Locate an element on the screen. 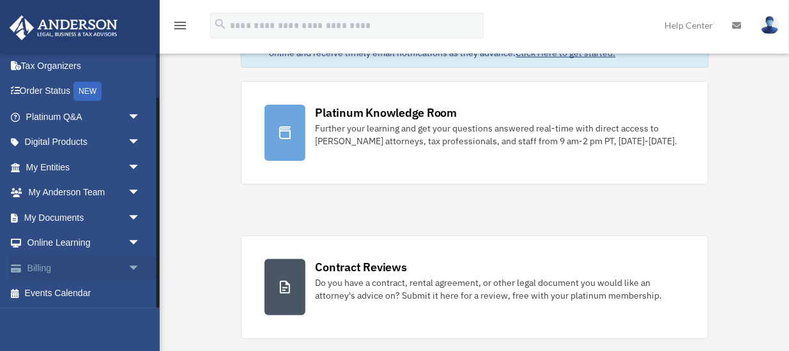 This screenshot has width=789, height=351. a: My Entitiesarrow_drop_down is located at coordinates (84, 167).